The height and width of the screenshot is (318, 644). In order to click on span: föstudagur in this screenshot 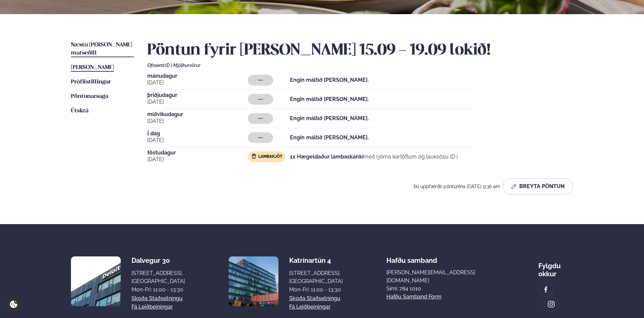, I will do `click(197, 153)`.